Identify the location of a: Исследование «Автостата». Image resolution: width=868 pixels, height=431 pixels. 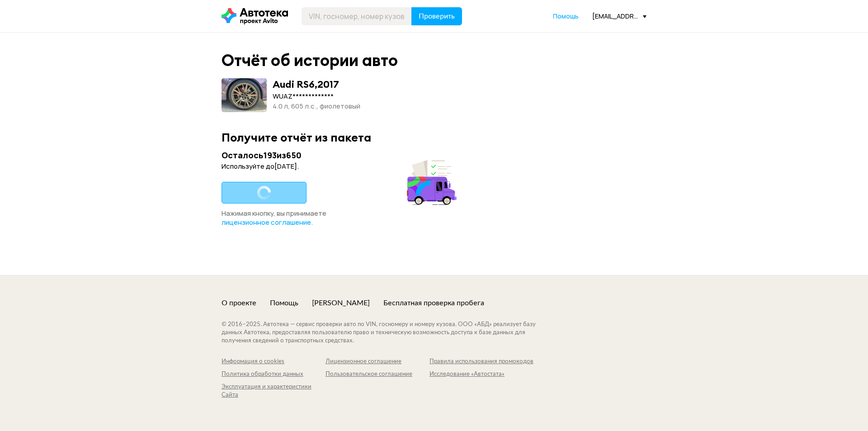
(481, 374).